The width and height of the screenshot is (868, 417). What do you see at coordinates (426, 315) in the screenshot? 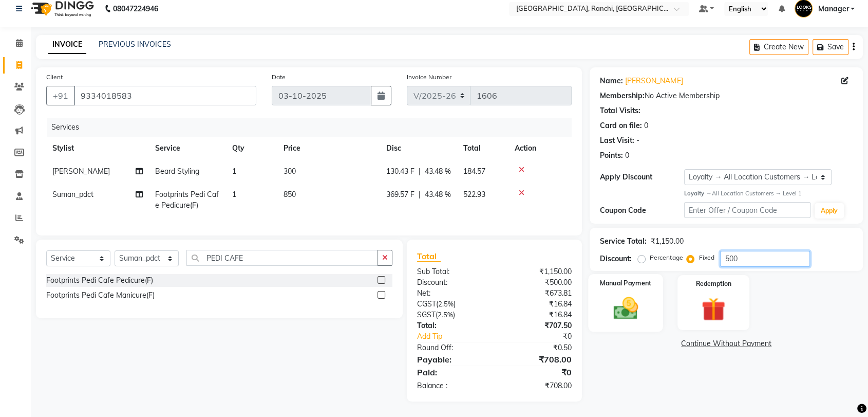
I see `span: SGST` at bounding box center [426, 315].